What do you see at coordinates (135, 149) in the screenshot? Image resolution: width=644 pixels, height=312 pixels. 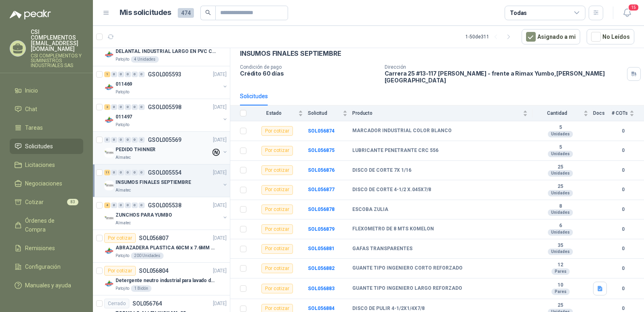 I see `p: PEDIDO THINNER` at bounding box center [135, 149].